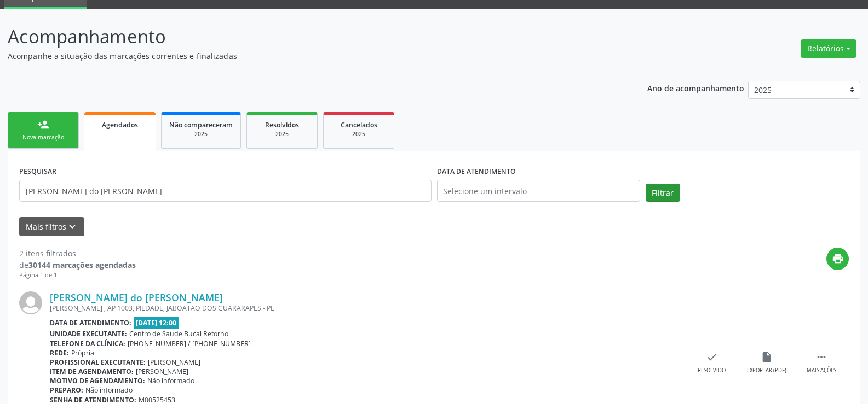 The width and height of the screenshot is (868, 404). I want to click on label: DATA DE ATENDIMENTO, so click(476, 171).